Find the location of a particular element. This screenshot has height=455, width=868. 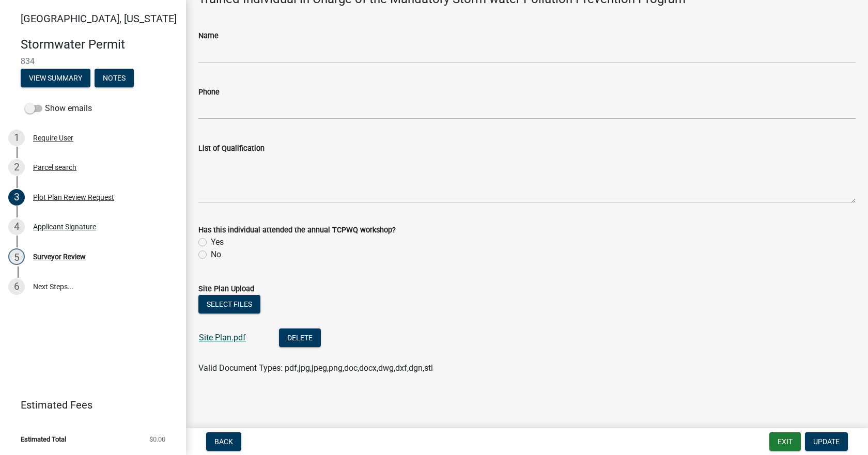

h4: Stormwater Permit is located at coordinates (99, 44).